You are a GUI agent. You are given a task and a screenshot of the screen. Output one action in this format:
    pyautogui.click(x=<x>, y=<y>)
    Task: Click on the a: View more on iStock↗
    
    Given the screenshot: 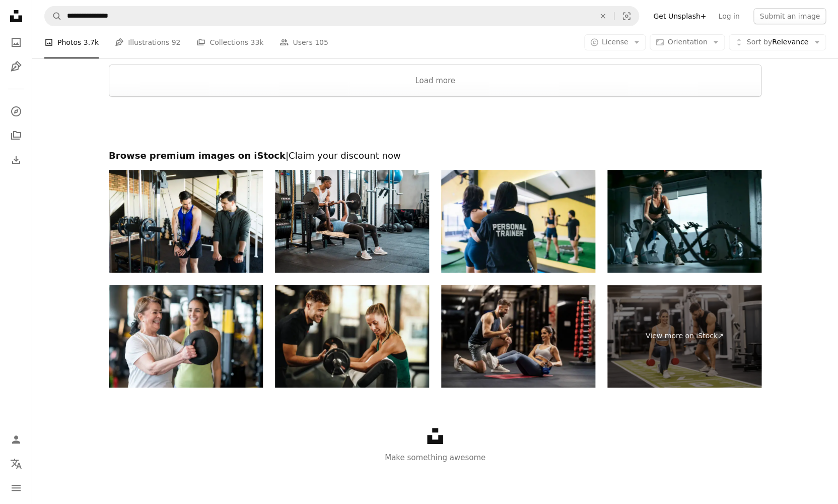 What is the action you would take?
    pyautogui.click(x=685, y=336)
    